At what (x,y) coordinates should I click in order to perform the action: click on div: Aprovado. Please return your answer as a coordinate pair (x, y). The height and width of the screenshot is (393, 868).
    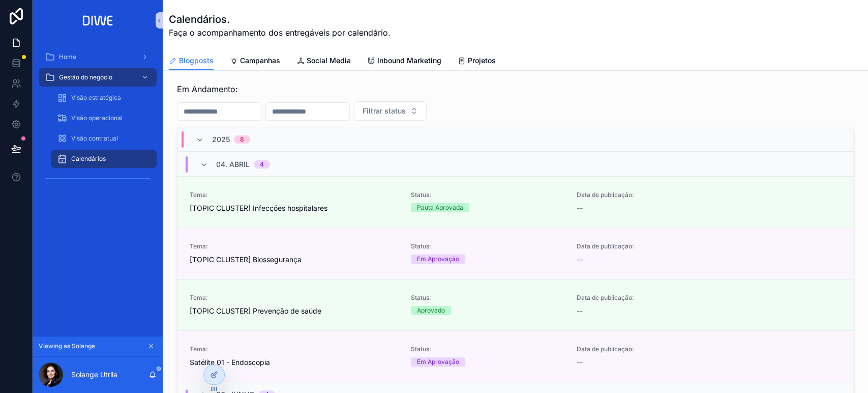
    Looking at the image, I should click on (431, 310).